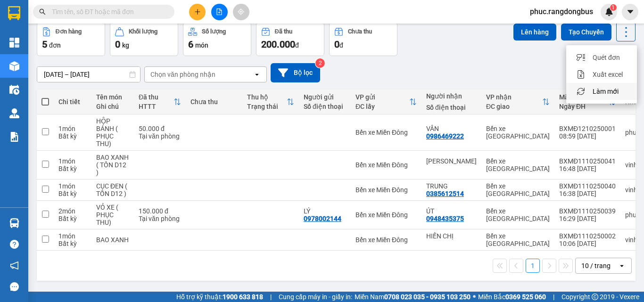 This screenshot has height=302, width=644. Describe the element at coordinates (609, 12) in the screenshot. I see `img: icon-new-feature` at that location.